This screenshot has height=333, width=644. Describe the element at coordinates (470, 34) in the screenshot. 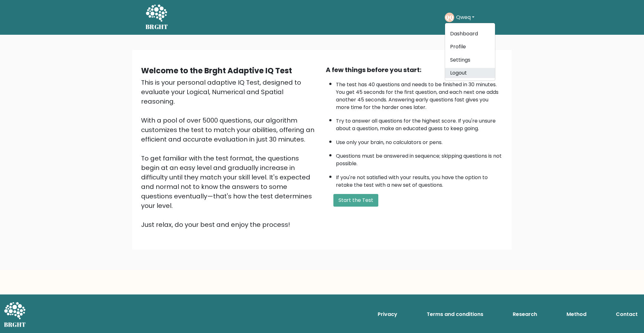

I see `a: Dashboard` at that location.